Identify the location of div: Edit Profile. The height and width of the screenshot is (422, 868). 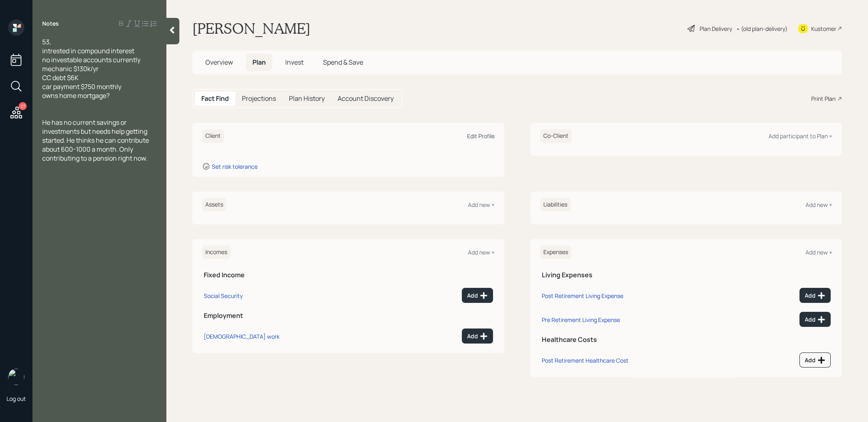
(481, 136).